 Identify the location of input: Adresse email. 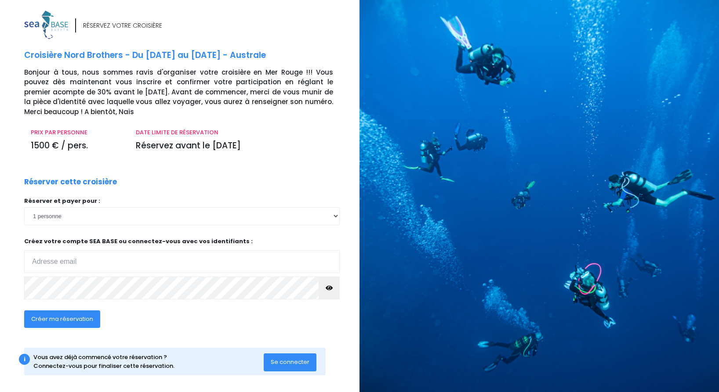
(182, 262).